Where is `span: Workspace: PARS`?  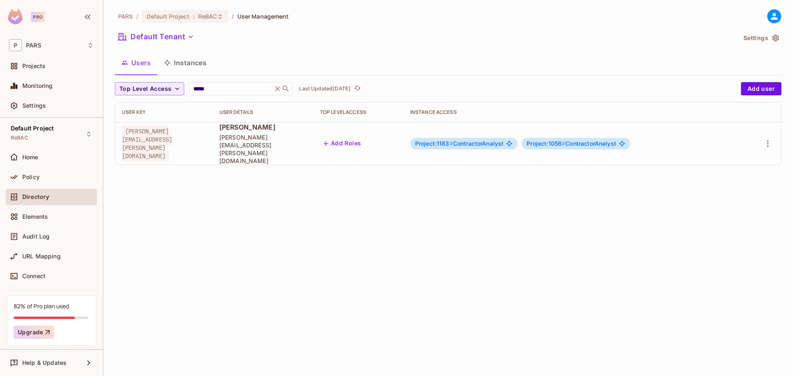
span: Workspace: PARS is located at coordinates (33, 45).